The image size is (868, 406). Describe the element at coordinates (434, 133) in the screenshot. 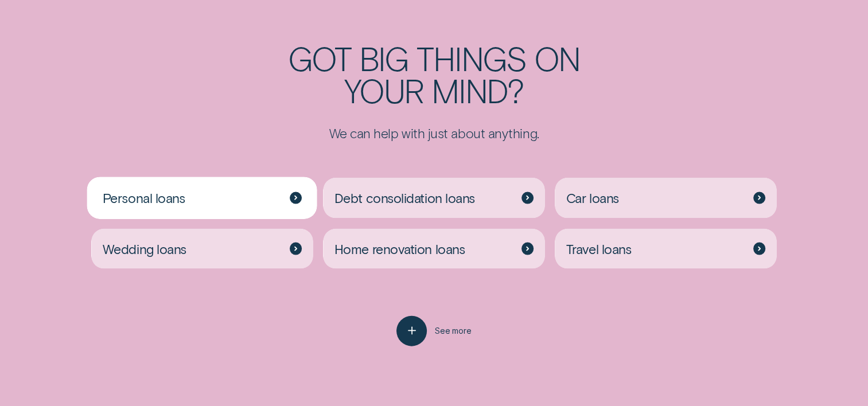

I see `p: We can help with just about anything.` at that location.